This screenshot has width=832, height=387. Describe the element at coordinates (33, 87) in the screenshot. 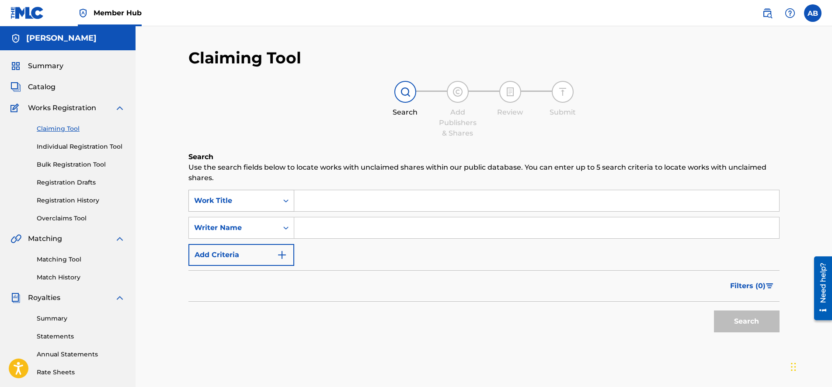

I see `a: CatalogCatalog` at that location.